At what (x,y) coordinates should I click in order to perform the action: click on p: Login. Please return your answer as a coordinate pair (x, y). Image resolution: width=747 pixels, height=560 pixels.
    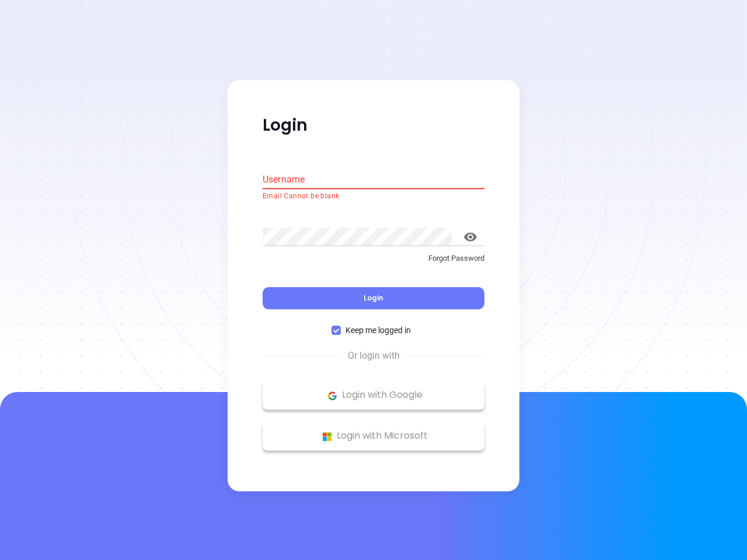
    Looking at the image, I should click on (374, 125).